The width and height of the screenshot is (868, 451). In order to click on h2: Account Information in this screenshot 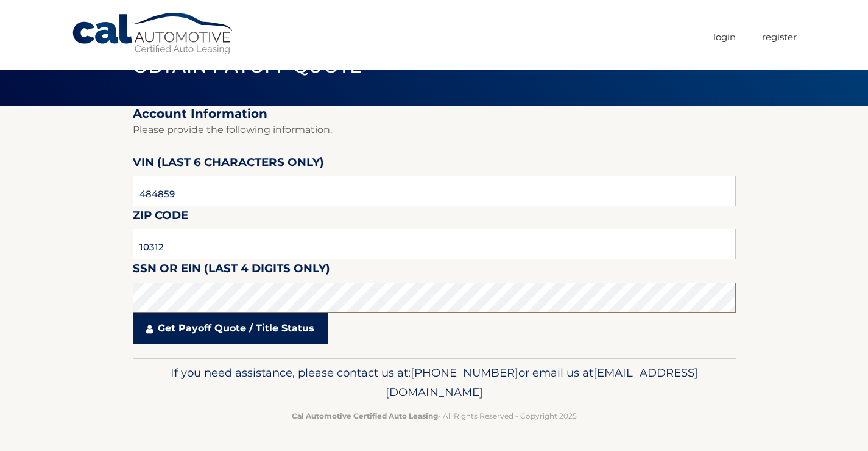, I will do `click(434, 113)`.